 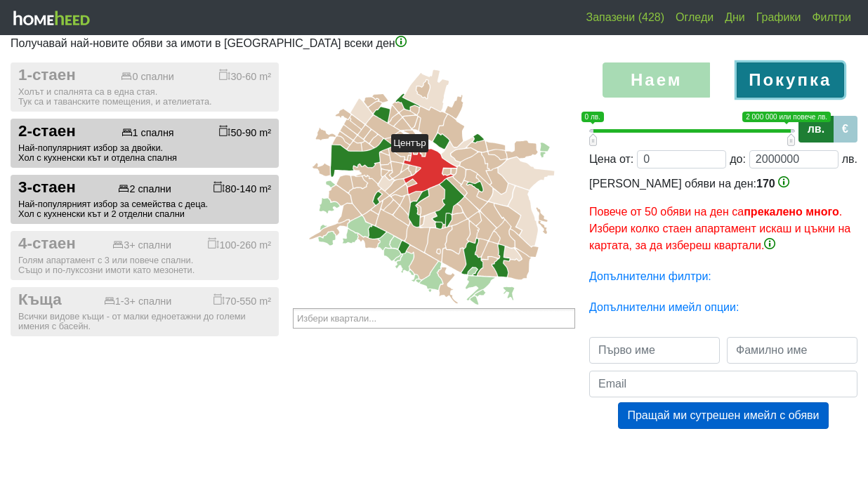 What do you see at coordinates (663, 307) in the screenshot?
I see `a: Допълнителни имейл опции:` at bounding box center [663, 307].